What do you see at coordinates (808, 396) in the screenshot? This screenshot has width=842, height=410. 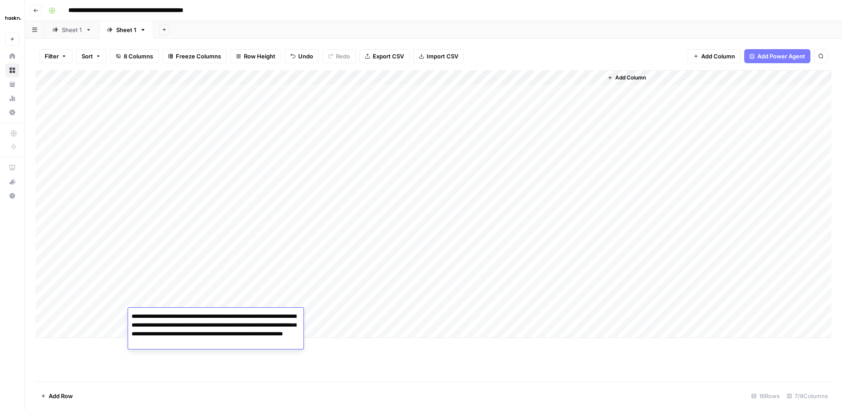 I see `div: 7/8 Columns` at bounding box center [808, 396].